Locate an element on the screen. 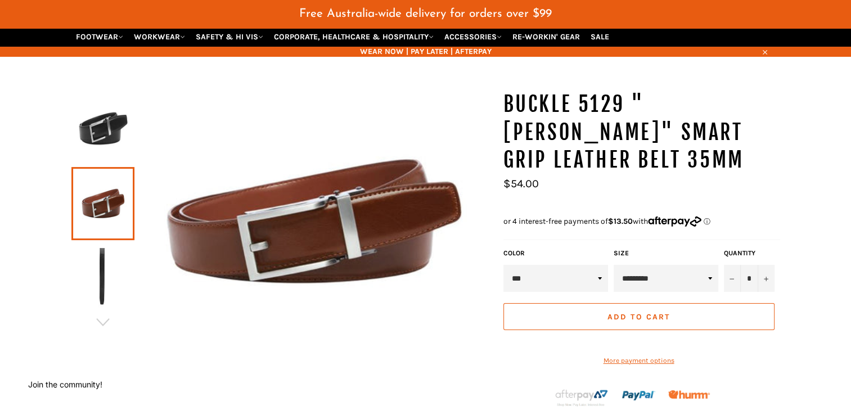  label: Quantity is located at coordinates (749, 253).